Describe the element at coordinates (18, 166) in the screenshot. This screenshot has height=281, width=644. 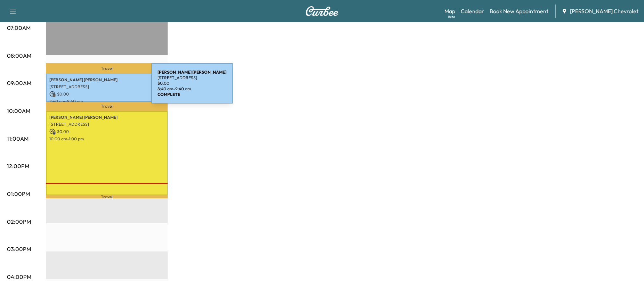
I see `p: 12:00PM` at that location.